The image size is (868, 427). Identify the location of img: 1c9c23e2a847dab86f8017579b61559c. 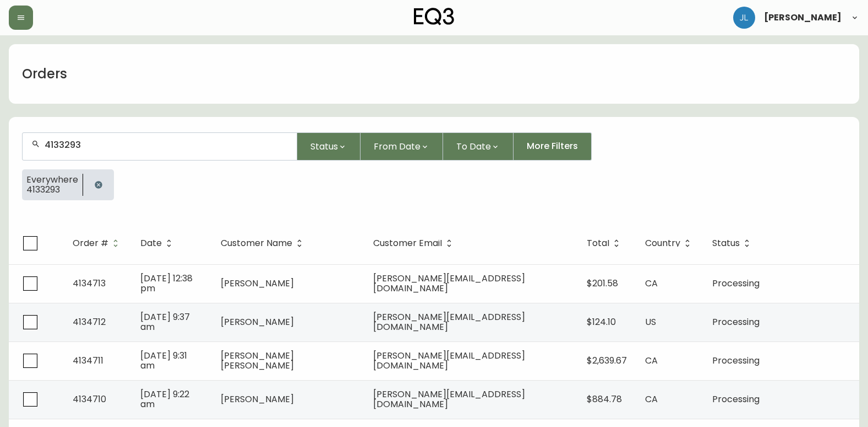
(745, 18).